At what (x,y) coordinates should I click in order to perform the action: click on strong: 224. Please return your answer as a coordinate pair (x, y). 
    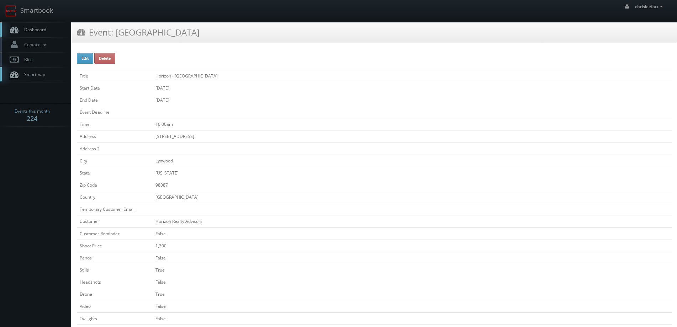
    Looking at the image, I should click on (32, 118).